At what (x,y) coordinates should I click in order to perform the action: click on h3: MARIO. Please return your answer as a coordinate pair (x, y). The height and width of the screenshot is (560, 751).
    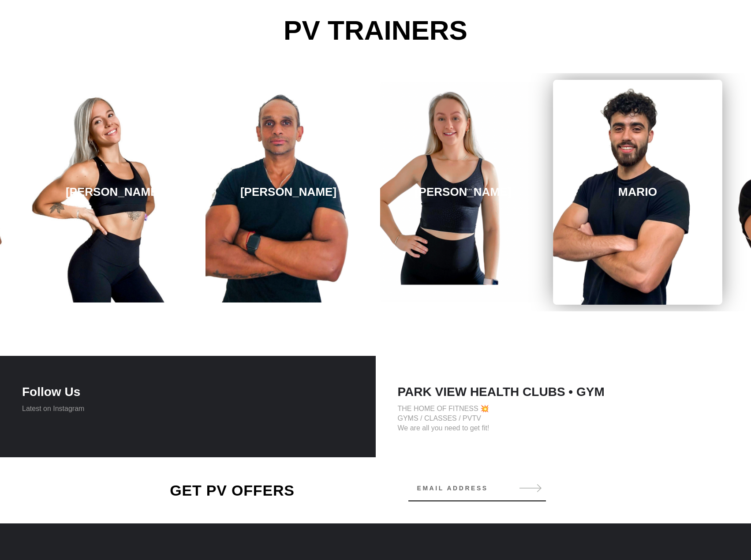
    Looking at the image, I should click on (637, 192).